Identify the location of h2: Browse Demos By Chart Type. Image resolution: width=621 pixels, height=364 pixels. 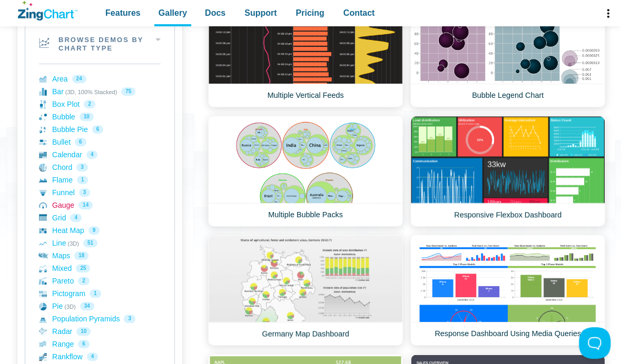
(99, 43).